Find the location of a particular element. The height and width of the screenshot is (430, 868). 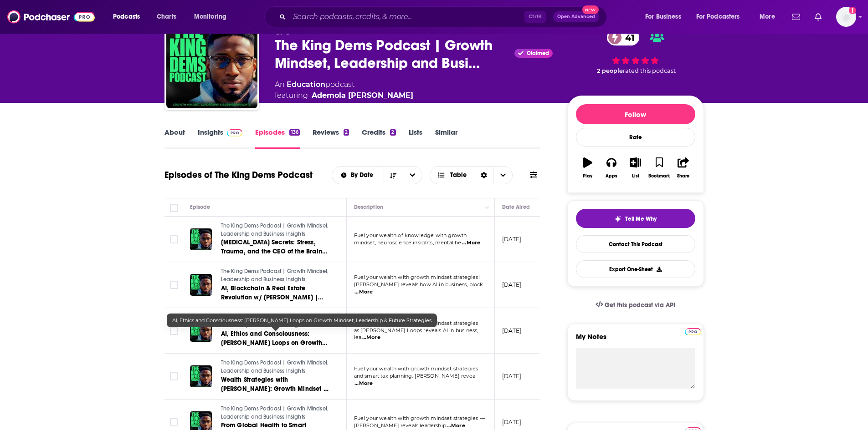

span: rated this podcast is located at coordinates (649, 71).